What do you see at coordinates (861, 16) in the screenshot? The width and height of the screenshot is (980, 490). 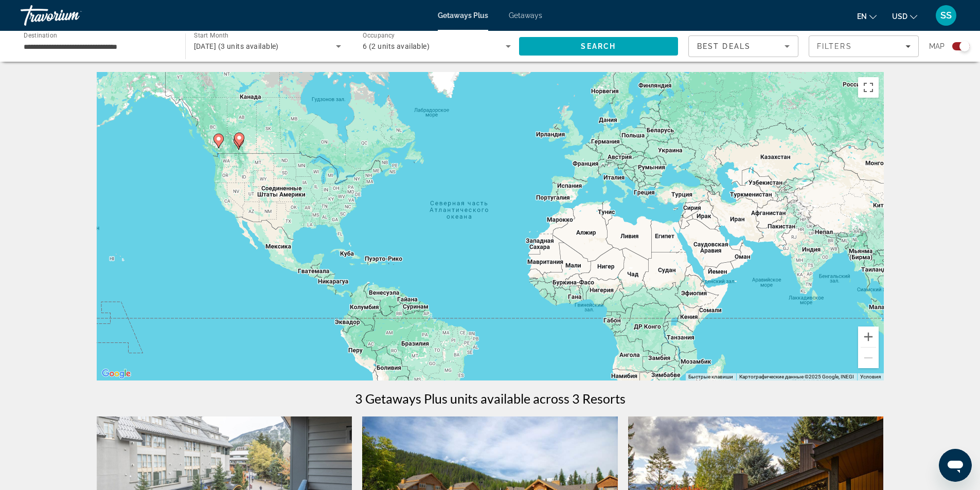 I see `span: en` at bounding box center [861, 16].